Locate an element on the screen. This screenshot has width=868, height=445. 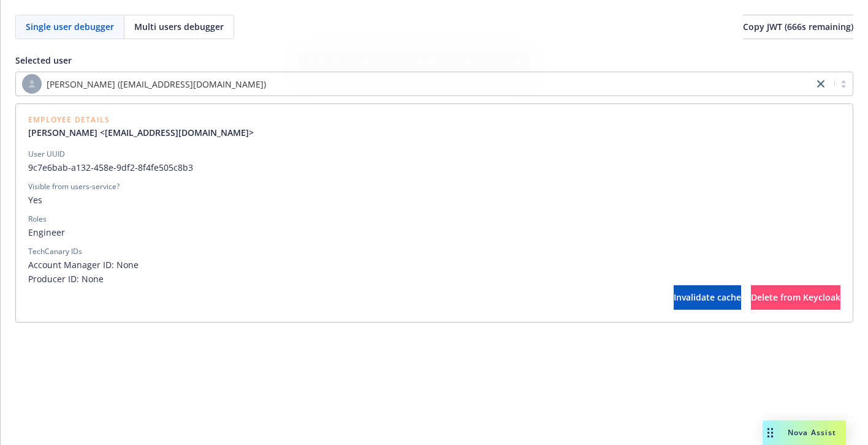
div: Drag to move is located at coordinates (770, 433).